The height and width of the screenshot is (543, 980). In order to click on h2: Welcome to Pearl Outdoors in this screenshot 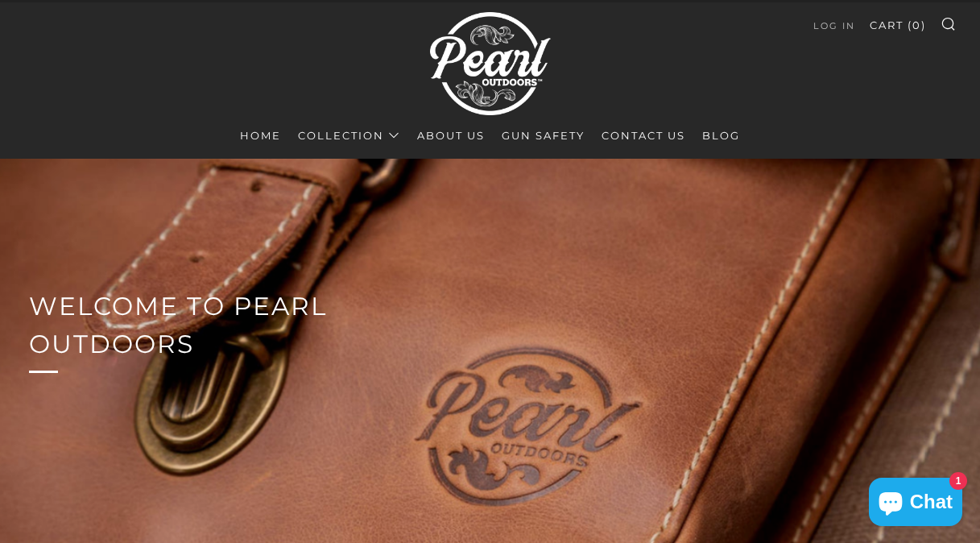, I will do `click(225, 326)`.